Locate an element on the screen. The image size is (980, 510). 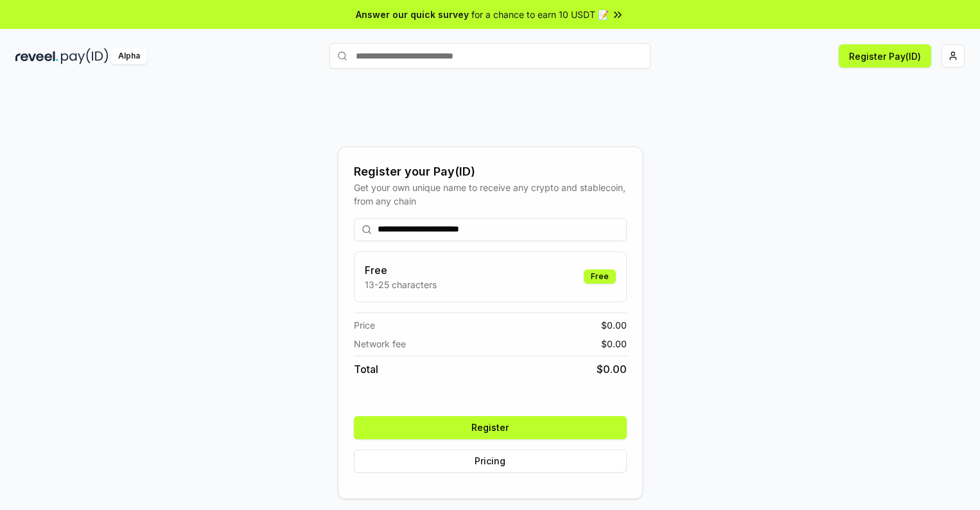
button: Pricing is located at coordinates (490, 461).